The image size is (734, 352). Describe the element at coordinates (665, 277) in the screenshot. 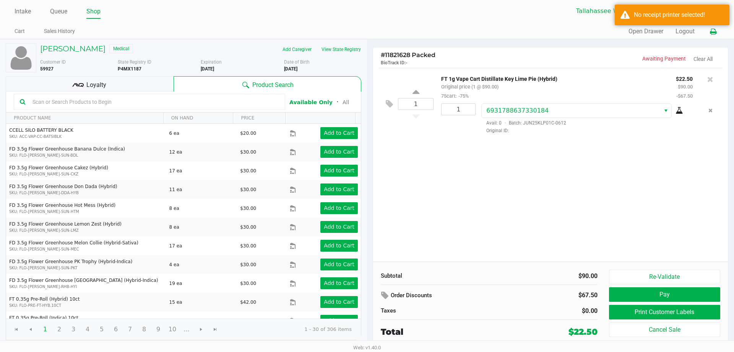

I see `button: Re-Validate` at that location.